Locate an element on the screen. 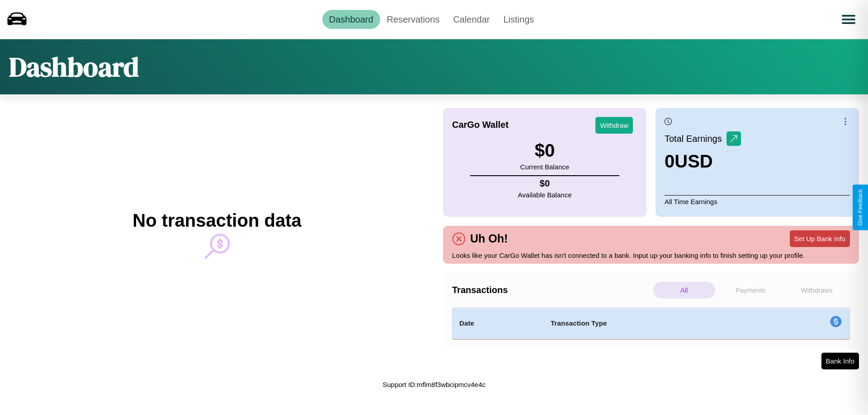  a: Calendar is located at coordinates (471, 19).